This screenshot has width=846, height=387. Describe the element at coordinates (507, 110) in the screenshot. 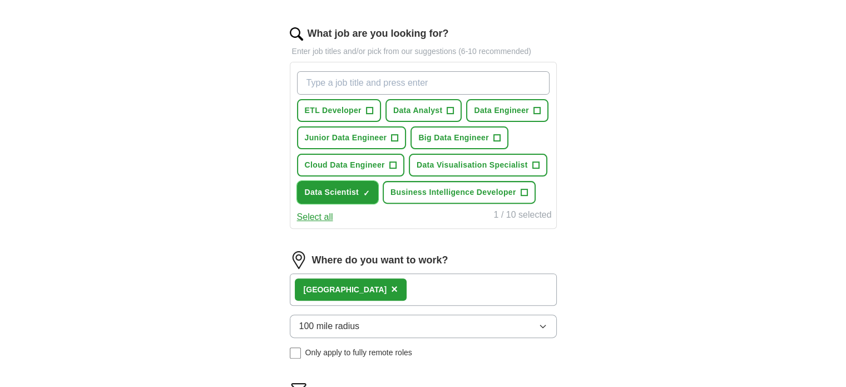

I see `button: Data Engineer` at that location.